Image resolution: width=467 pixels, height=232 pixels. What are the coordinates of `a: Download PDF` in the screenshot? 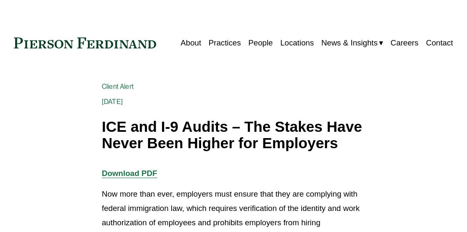 It's located at (129, 173).